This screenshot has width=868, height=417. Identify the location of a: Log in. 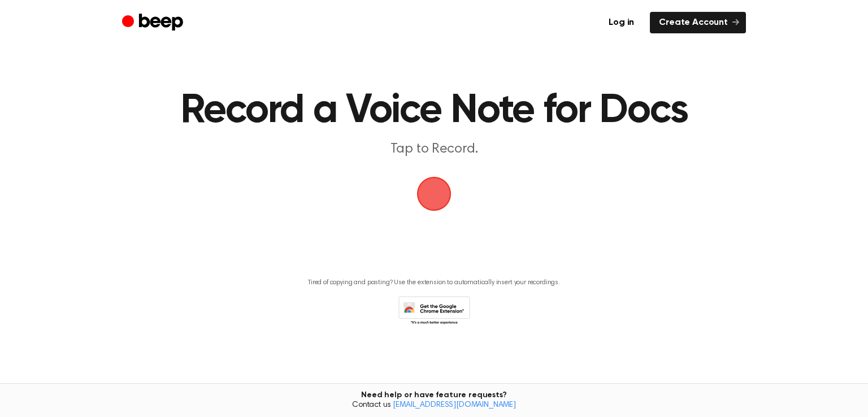
(621, 22).